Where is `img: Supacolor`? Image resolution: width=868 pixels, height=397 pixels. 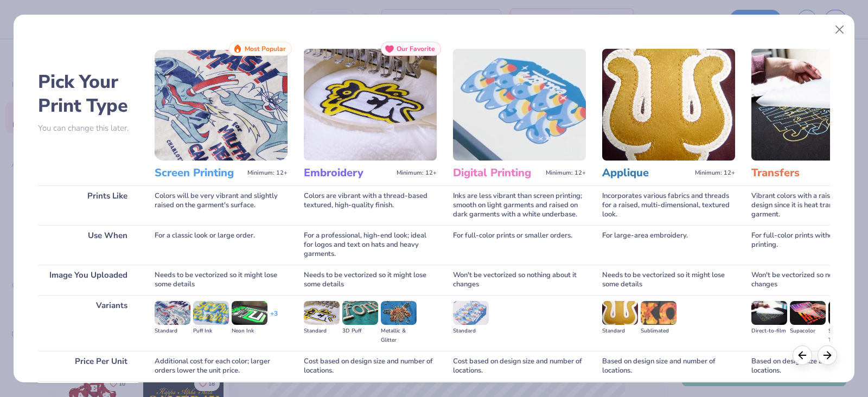 img: Supacolor is located at coordinates (808, 313).